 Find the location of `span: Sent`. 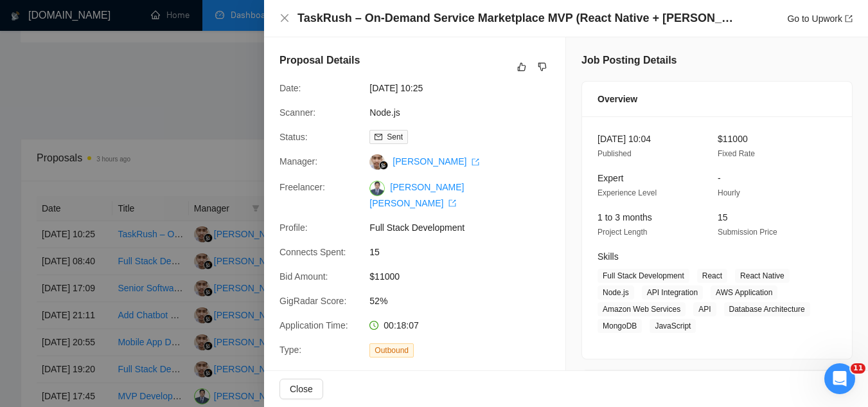

span: Sent is located at coordinates (395, 136).